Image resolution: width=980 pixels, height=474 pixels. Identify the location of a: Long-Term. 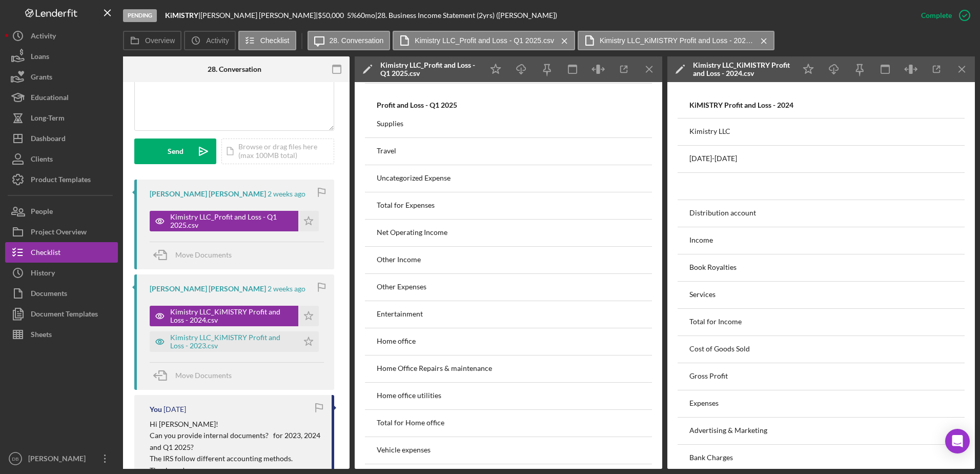
(61, 118).